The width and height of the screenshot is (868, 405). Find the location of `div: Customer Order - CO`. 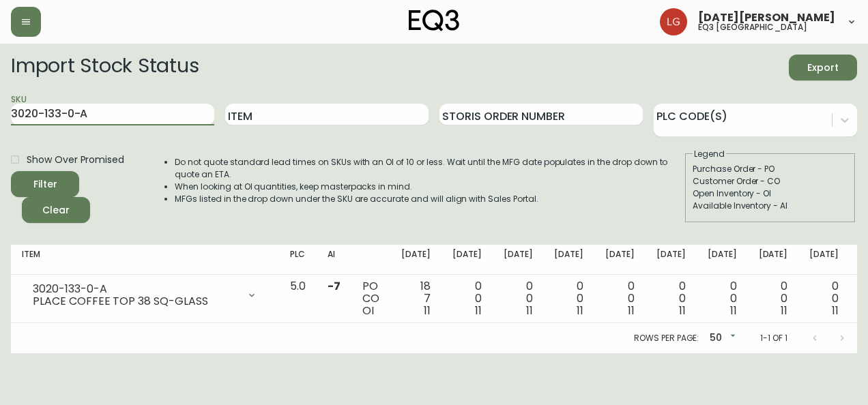

div: Customer Order - CO is located at coordinates (771, 181).